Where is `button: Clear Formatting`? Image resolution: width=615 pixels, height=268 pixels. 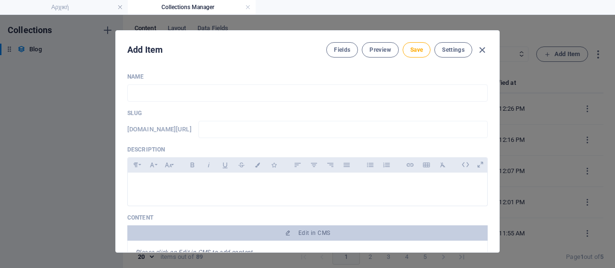
button: Clear Formatting is located at coordinates (442, 165).